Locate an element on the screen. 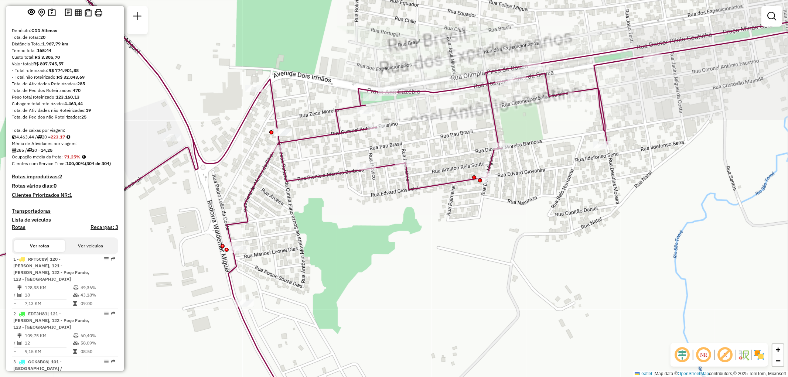  div: - Total não roteirizado: is located at coordinates (65, 77).